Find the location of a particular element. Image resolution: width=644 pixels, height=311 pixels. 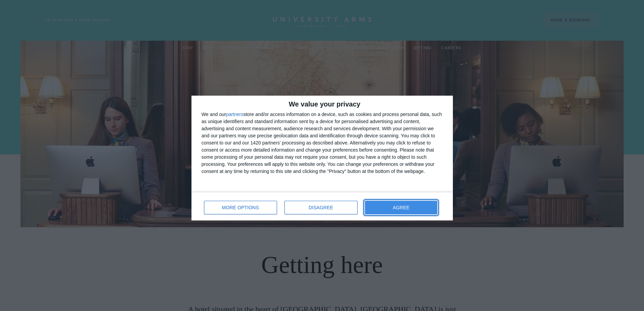

button: AGREE is located at coordinates (401, 207).